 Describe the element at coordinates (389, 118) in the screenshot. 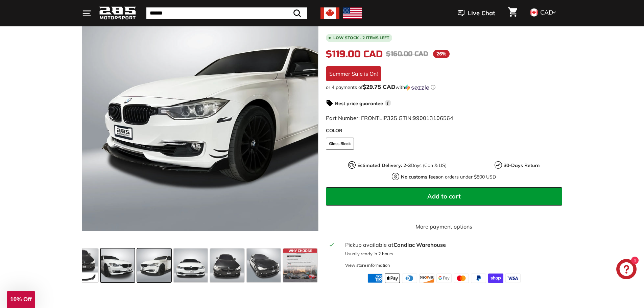

I see `span: Part Number: FRONTLIP325 GTIN:` at that location.